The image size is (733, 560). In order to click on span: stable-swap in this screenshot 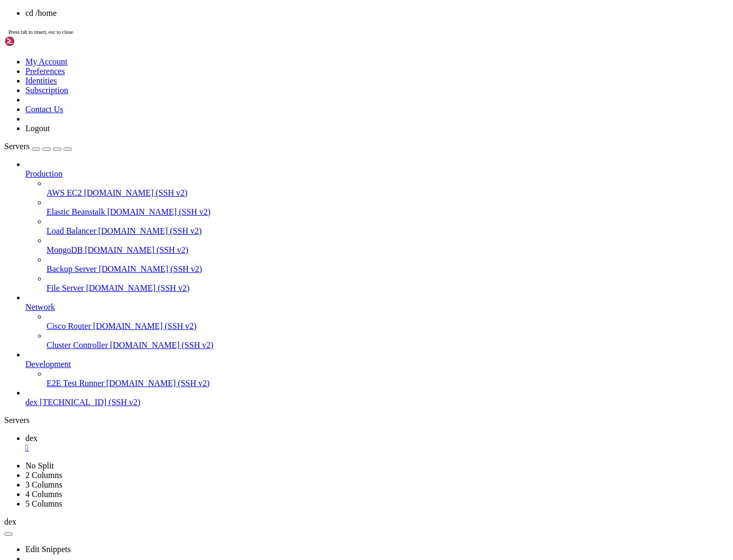, I will do `click(442, 307)`.